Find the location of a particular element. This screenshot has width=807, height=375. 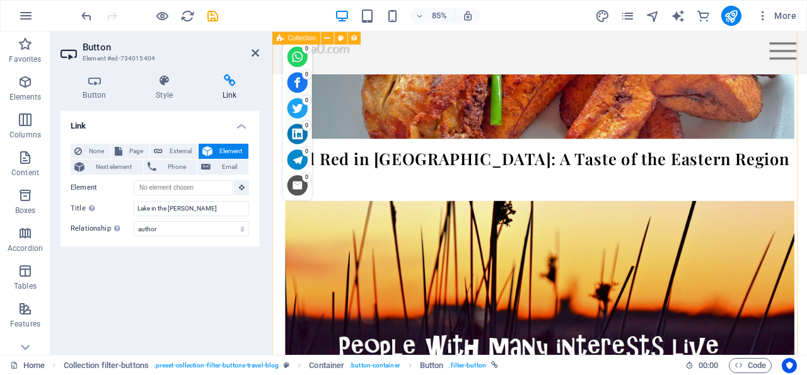

label: Element is located at coordinates (102, 188).